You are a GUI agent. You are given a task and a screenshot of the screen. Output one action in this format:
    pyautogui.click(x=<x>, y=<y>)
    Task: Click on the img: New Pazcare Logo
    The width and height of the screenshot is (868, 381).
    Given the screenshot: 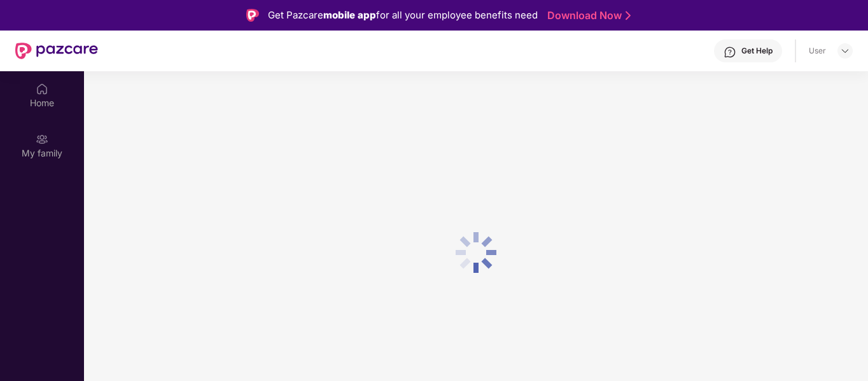 What is the action you would take?
    pyautogui.click(x=57, y=51)
    